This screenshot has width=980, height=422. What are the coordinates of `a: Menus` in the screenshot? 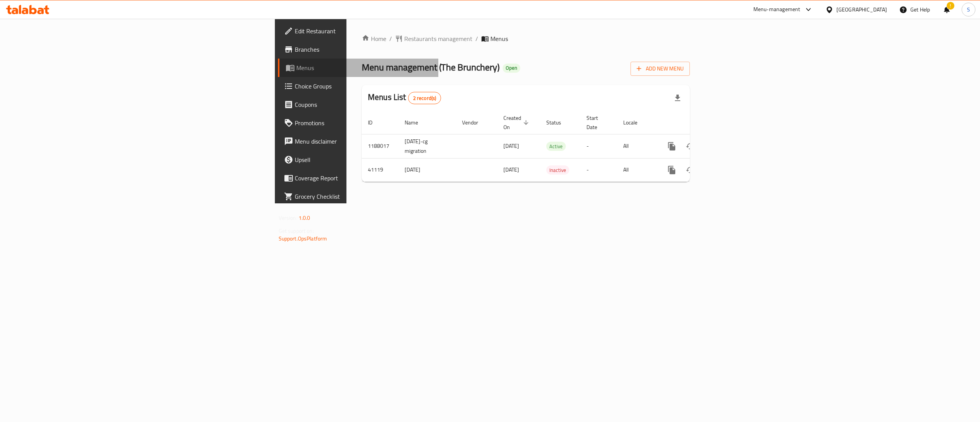 It's located at (358, 68).